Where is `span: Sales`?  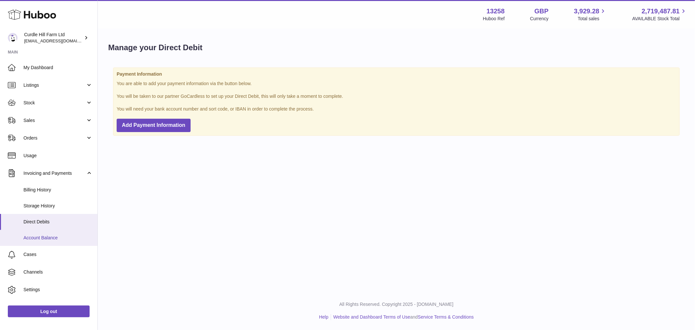 span: Sales is located at coordinates (54, 120).